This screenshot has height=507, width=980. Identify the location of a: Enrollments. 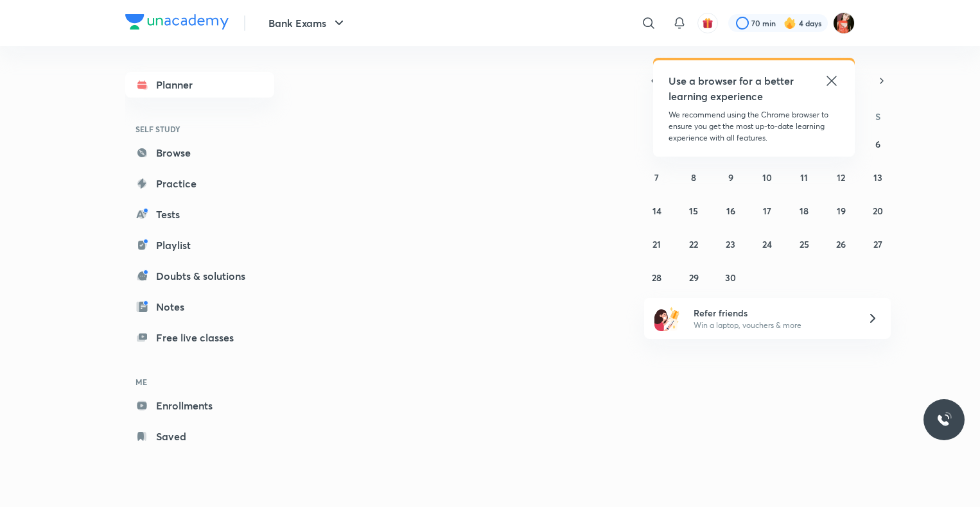
(200, 405).